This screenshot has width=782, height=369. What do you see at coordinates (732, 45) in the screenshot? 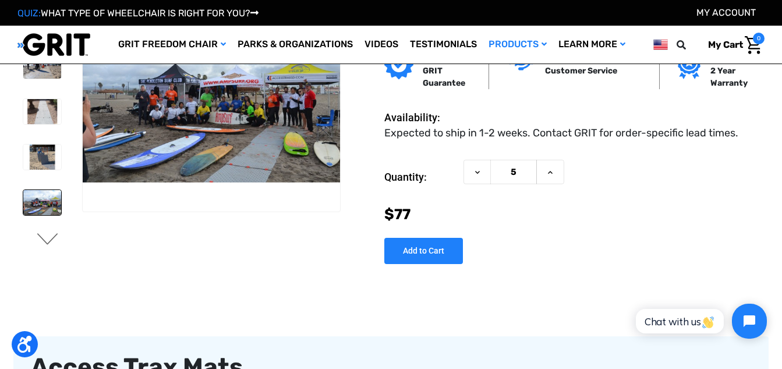
I see `a: Cart with 0 items` at bounding box center [732, 45].